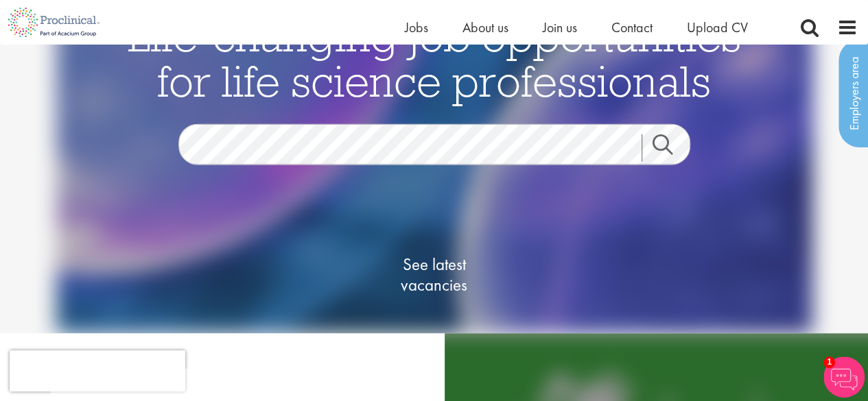 The image size is (868, 401). What do you see at coordinates (844, 377) in the screenshot?
I see `img: Chatbot` at bounding box center [844, 377].